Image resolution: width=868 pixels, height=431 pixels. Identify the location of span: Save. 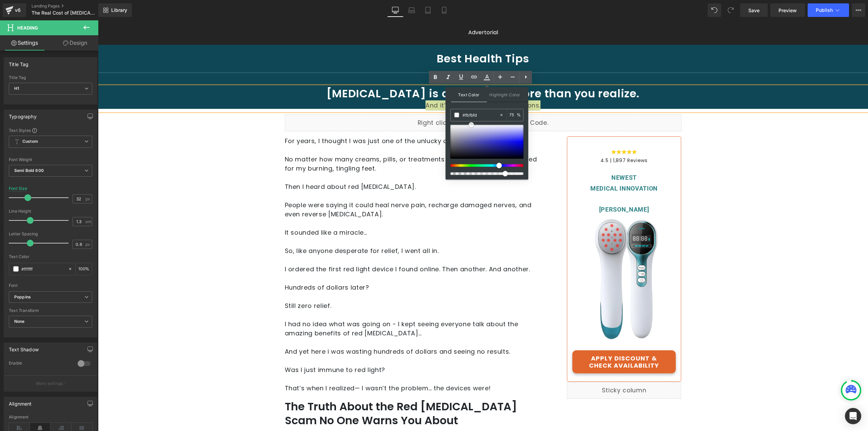
(753, 10).